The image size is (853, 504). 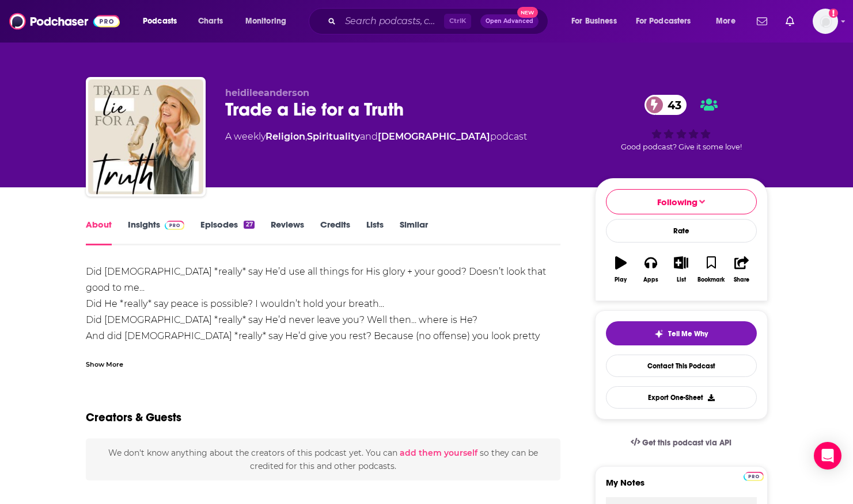 I want to click on a: Episodes27, so click(x=226, y=233).